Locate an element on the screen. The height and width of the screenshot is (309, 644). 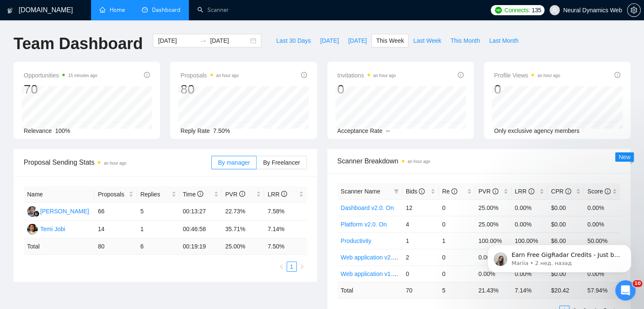
span: Proposals is located at coordinates (112, 194).